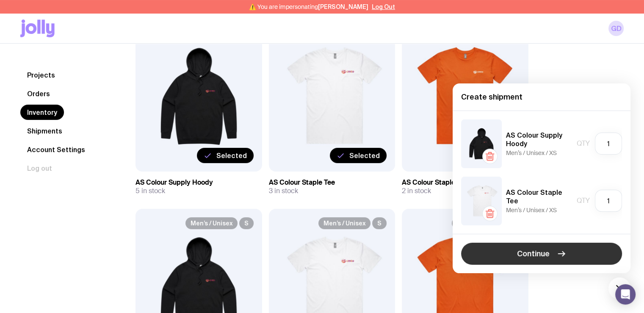  Describe the element at coordinates (41, 75) in the screenshot. I see `a: Projects` at that location.